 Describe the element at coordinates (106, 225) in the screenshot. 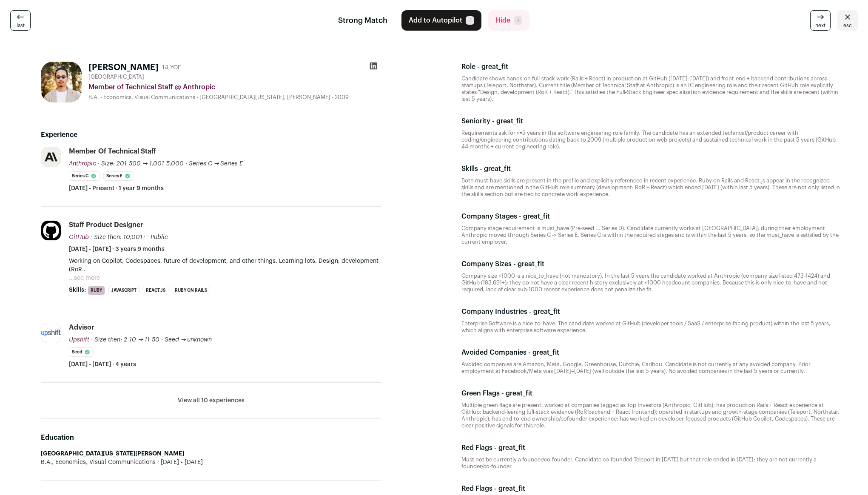

I see `div: Staff Product Designer` at that location.